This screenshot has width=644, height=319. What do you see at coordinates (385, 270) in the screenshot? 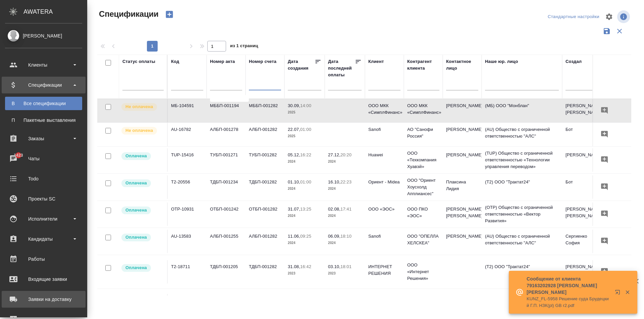
I see `p: ИНТЕРНЕТ РЕШЕНИЯ` at bounding box center [385, 270].